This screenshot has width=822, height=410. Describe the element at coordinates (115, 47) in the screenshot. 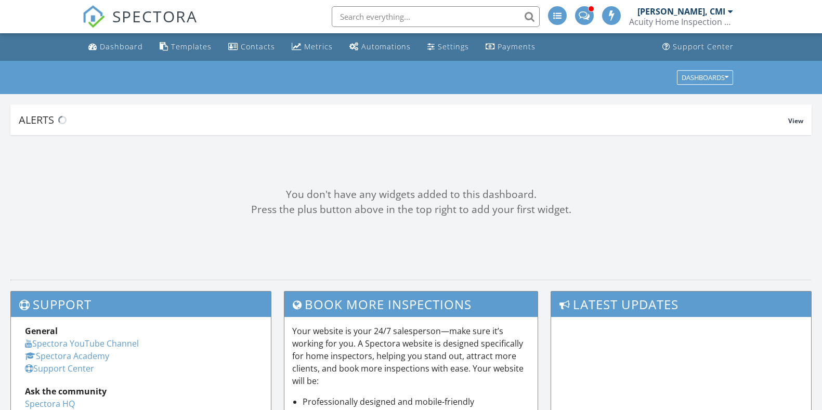

I see `a: Dashboard` at that location.